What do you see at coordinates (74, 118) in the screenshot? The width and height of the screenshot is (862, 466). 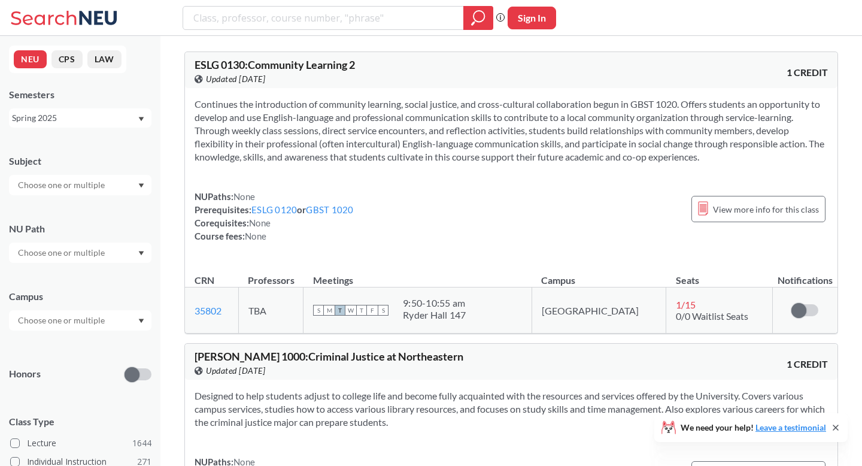 I see `div: Spring 2025` at bounding box center [74, 118].